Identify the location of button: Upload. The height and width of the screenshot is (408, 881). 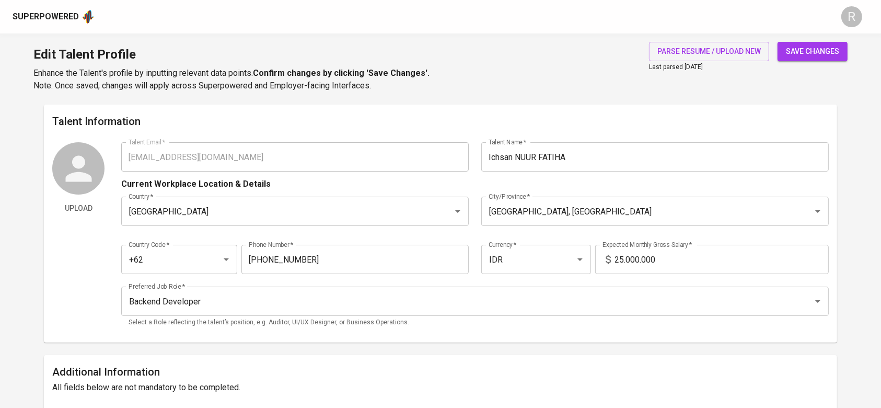
(78, 208).